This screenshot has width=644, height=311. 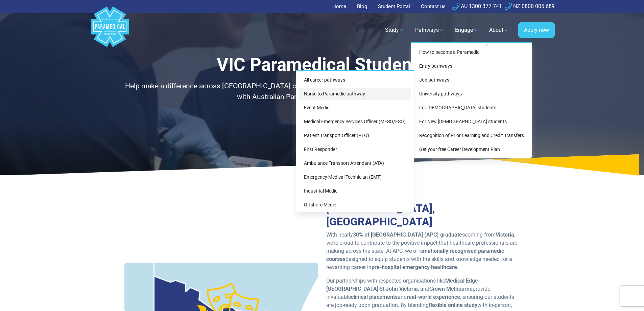 I want to click on a: Nurse to Paramedic pathway, so click(x=355, y=94).